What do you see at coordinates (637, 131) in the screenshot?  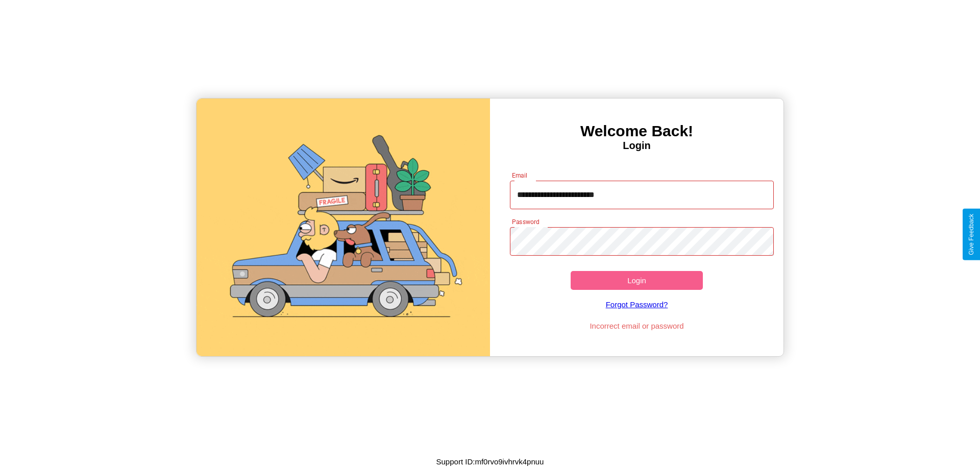 I see `h3: Welcome Back!` at bounding box center [637, 131].